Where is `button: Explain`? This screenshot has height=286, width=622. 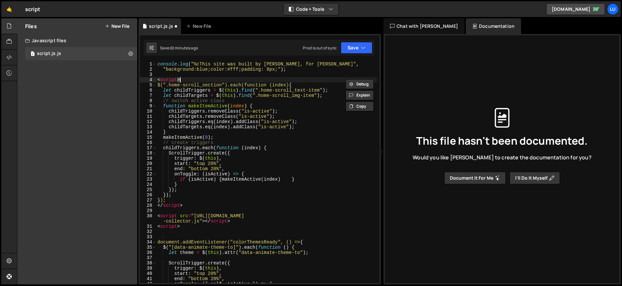
button: Explain is located at coordinates (360, 95).